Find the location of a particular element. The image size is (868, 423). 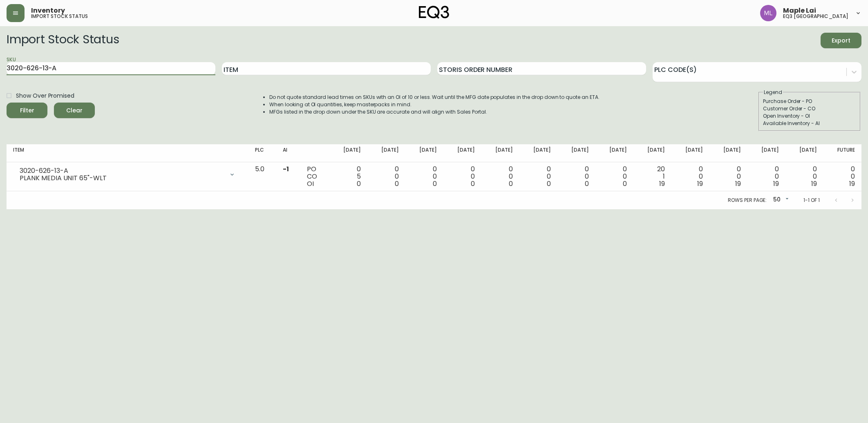

div: 0 5 is located at coordinates (348, 176).